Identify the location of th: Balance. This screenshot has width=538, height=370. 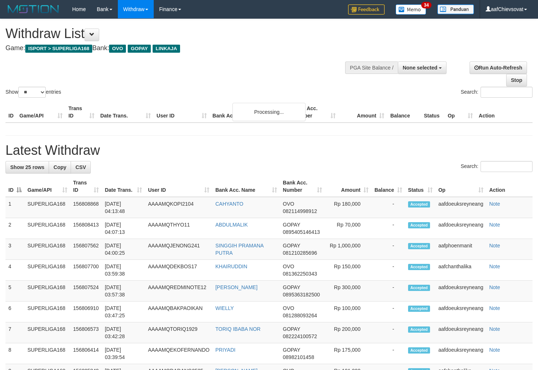
(404, 112).